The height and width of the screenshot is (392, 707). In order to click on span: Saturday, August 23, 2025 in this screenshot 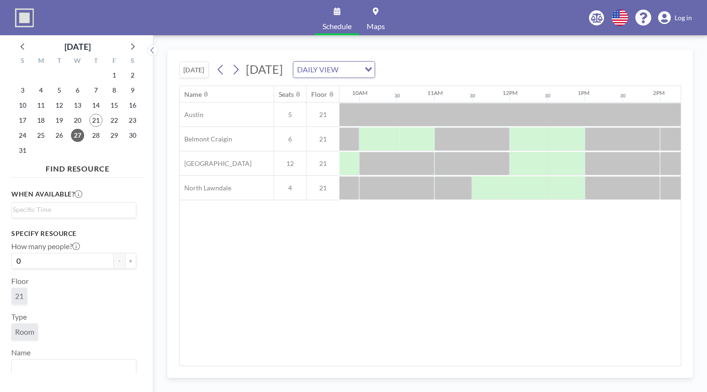, I will do `click(133, 120)`.